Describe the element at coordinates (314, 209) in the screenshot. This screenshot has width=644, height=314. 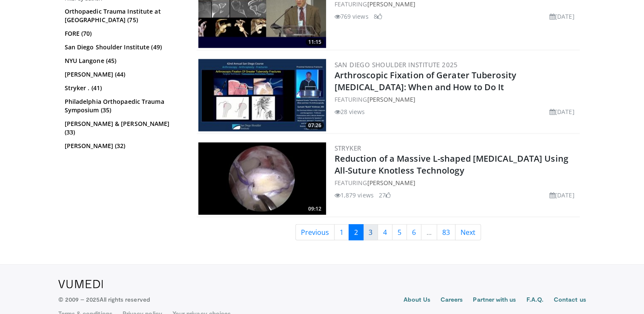
I see `span: 09:12` at that location.